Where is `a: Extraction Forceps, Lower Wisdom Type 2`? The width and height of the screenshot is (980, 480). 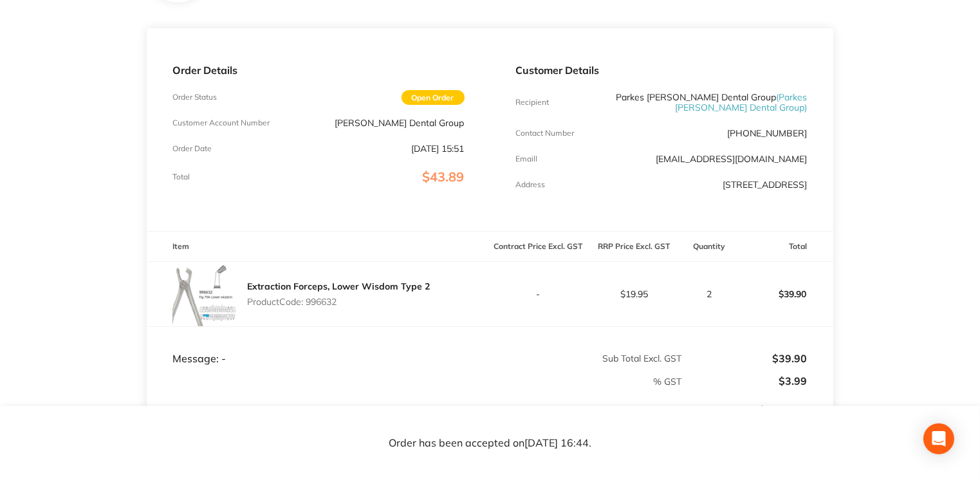
a: Extraction Forceps, Lower Wisdom Type 2 is located at coordinates (339, 286).